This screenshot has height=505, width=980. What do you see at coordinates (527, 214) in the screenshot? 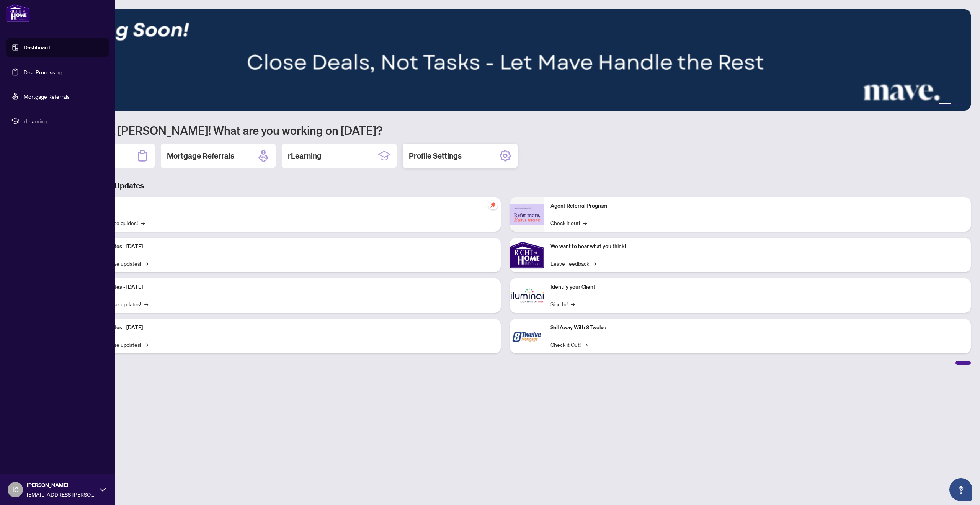
I see `img: Agent Referral Program` at bounding box center [527, 214].